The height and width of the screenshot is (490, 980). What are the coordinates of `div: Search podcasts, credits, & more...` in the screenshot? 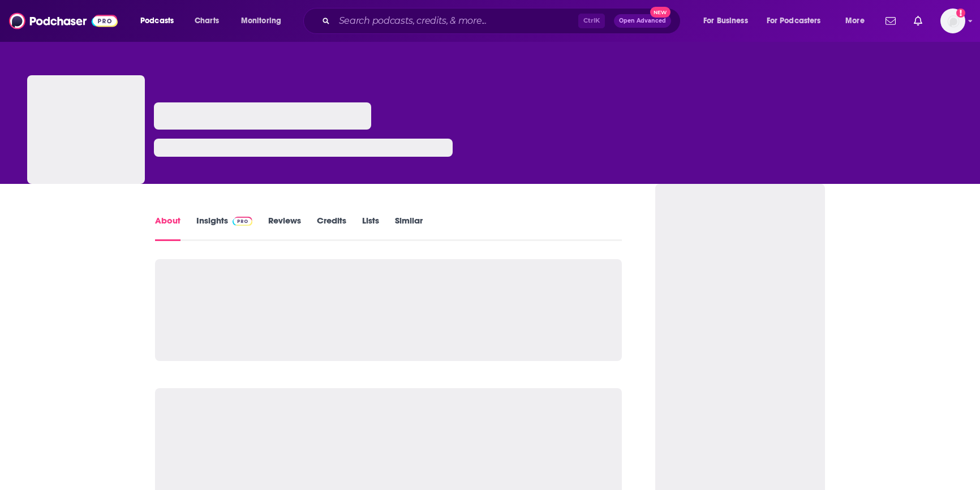 It's located at (503, 21).